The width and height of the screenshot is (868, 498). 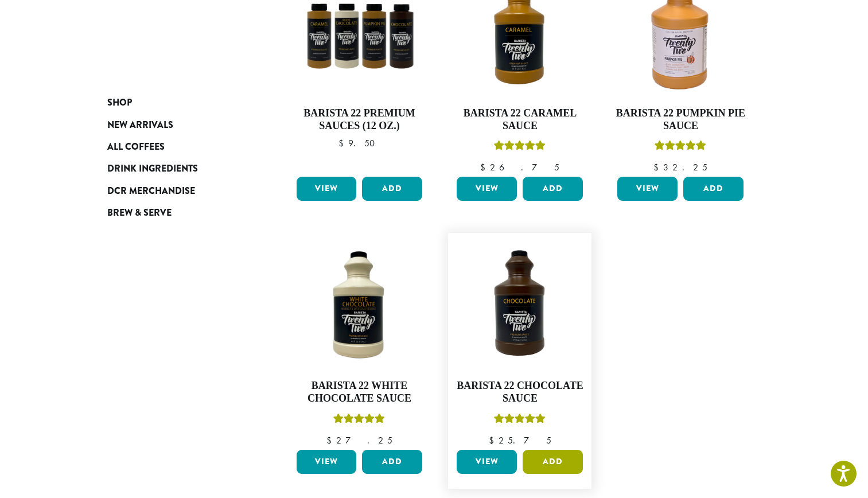 I want to click on a: New Arrivals, so click(x=176, y=125).